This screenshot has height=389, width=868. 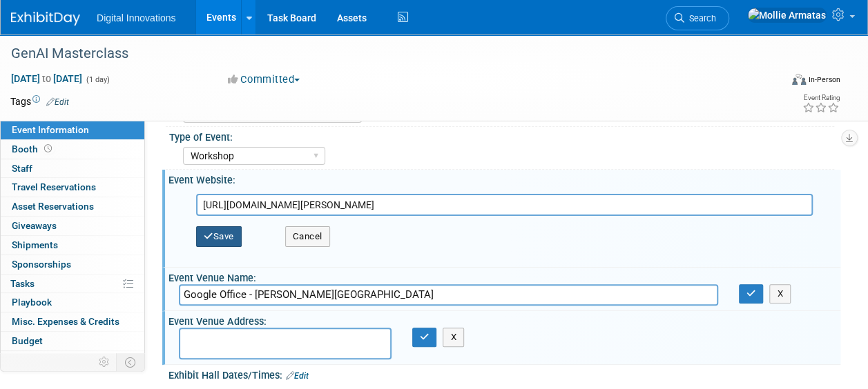 What do you see at coordinates (73, 265) in the screenshot?
I see `a: Sponsorships` at bounding box center [73, 265].